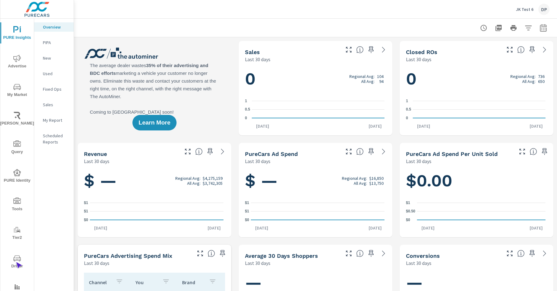  I want to click on p: $13,750, so click(376, 183).